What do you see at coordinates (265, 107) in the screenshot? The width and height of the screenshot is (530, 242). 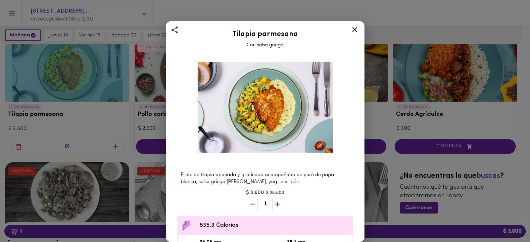 I see `img: Tilapia parmesana` at bounding box center [265, 107].